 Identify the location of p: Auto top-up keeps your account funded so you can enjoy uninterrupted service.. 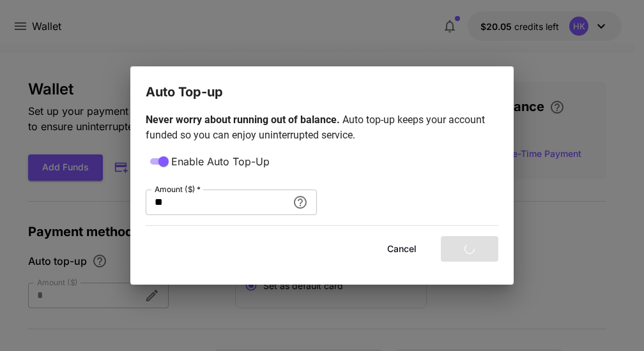
(322, 128).